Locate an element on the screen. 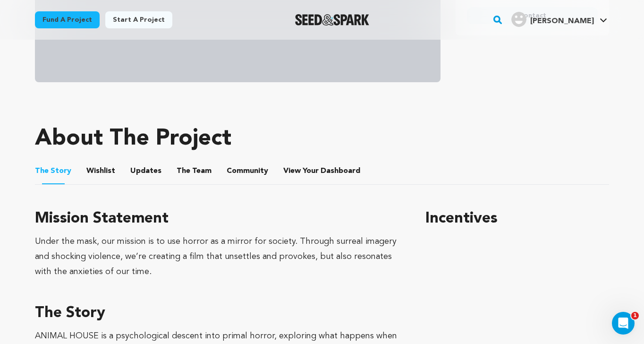  span: Sam W.'s Profile is located at coordinates (559, 20).